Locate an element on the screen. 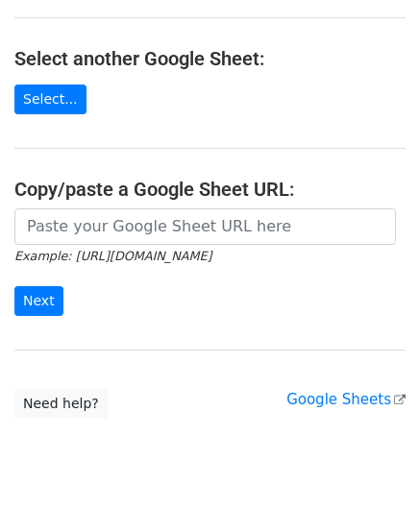 The width and height of the screenshot is (420, 508). a: Need help? is located at coordinates (60, 403).